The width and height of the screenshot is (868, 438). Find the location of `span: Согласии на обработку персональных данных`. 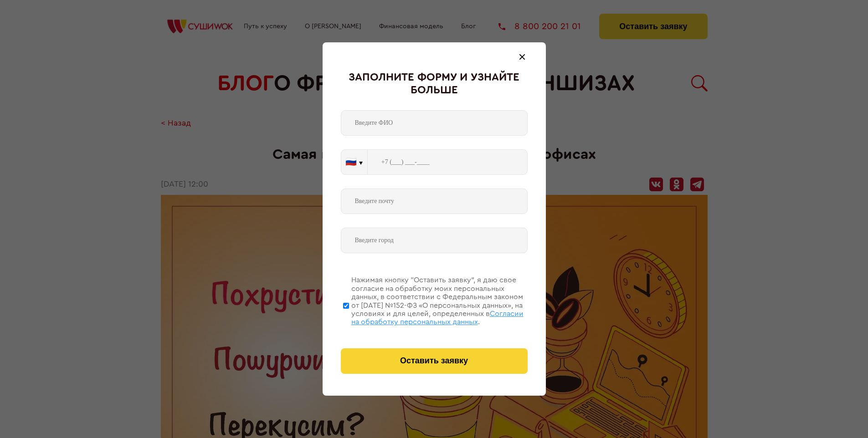

span: Согласии на обработку персональных данных is located at coordinates (438, 318).